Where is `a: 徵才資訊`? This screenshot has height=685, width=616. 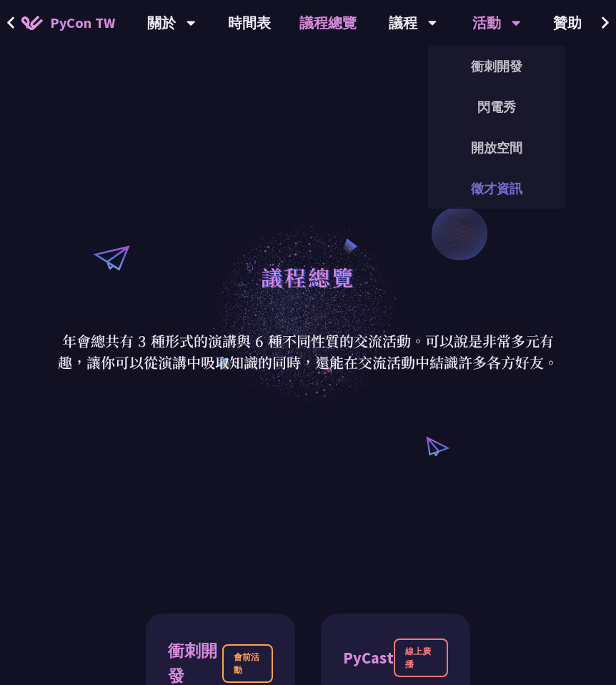
a: 徵才資訊 is located at coordinates (497, 188).